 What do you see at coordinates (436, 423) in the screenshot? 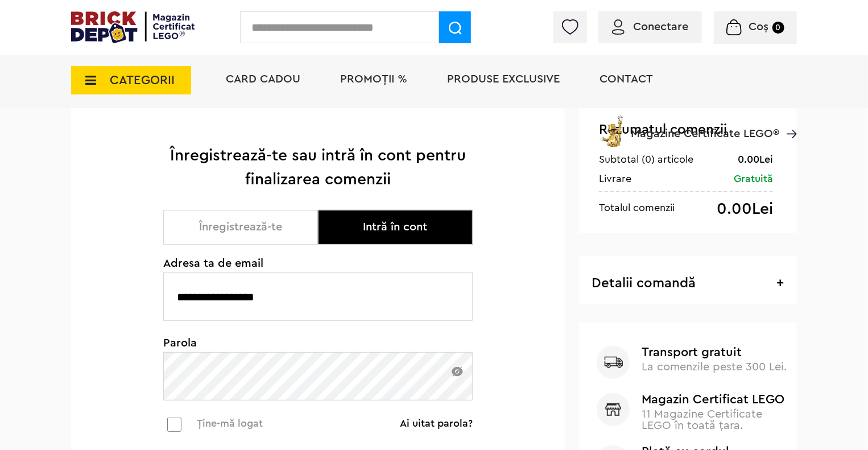
I see `a: Ai uitat parola?` at bounding box center [436, 423].